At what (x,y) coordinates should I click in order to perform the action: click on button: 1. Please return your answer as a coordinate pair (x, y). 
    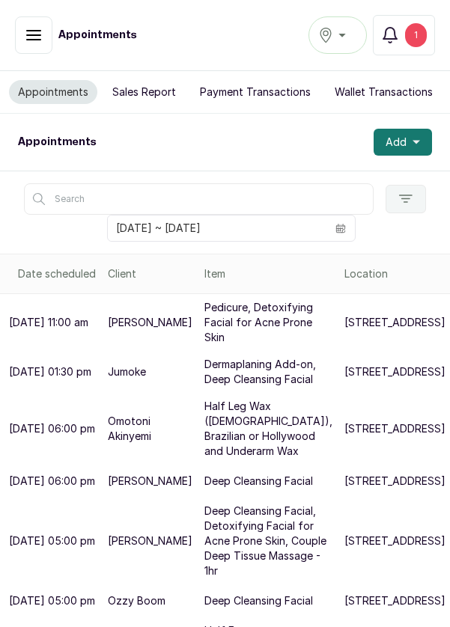
    Looking at the image, I should click on (403, 35).